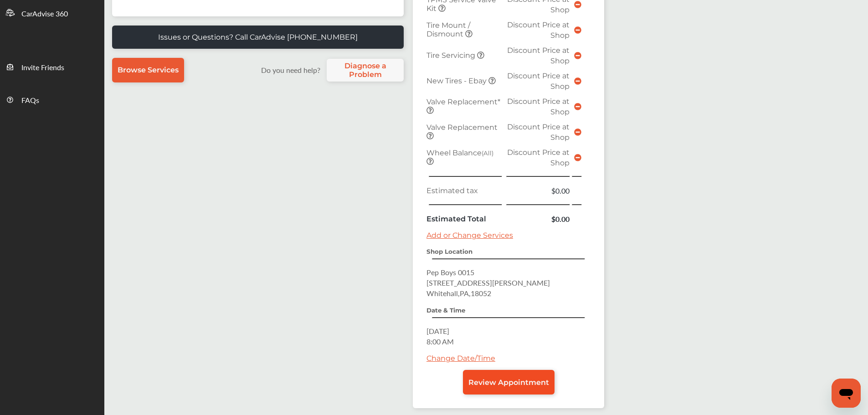  I want to click on td: Estimated Total, so click(465, 219).